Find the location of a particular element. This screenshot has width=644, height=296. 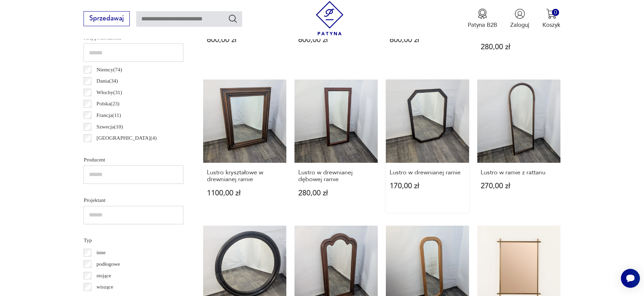

img: Ikonka użytkownika is located at coordinates (520, 14).